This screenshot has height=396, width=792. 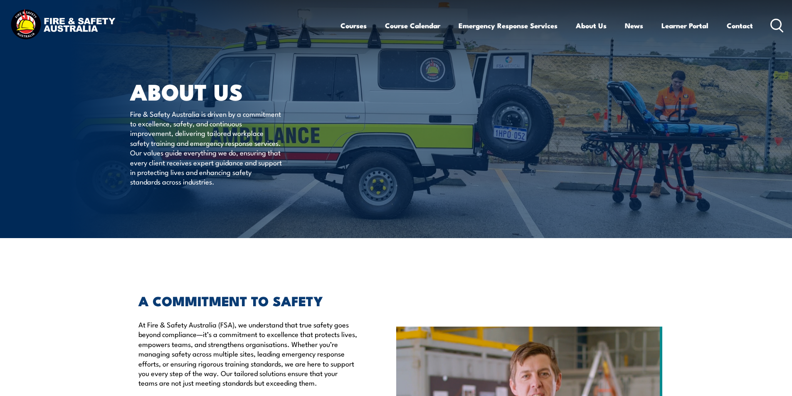 I want to click on p: At Fire & Safety Australia (FSA), we understand that true safety goes beyond compliance—it’s a co..., so click(x=248, y=354).